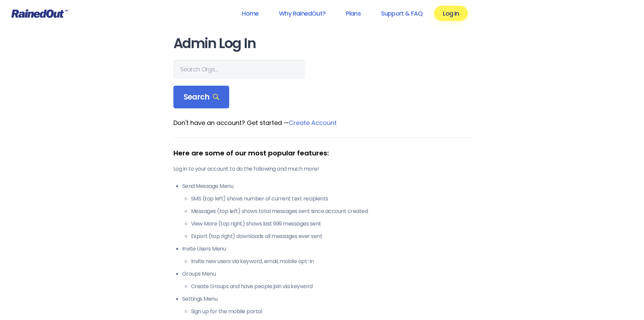 Image resolution: width=644 pixels, height=320 pixels. I want to click on li: Groups Menu, so click(327, 280).